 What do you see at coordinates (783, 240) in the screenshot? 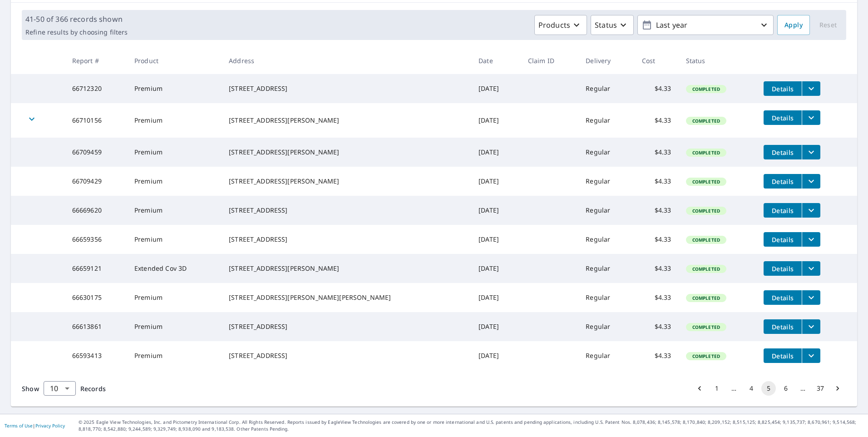
I see `button: detailsBtn-66659356` at bounding box center [783, 240].